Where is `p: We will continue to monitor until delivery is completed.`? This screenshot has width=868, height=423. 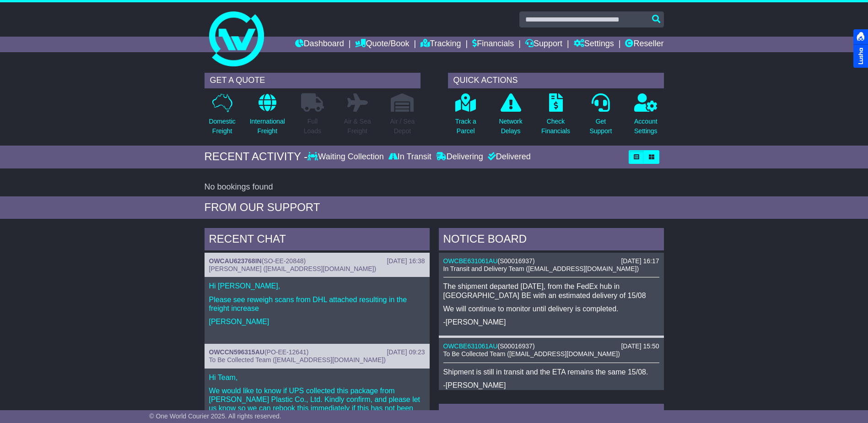 p: We will continue to monitor until delivery is completed. is located at coordinates (552, 309).